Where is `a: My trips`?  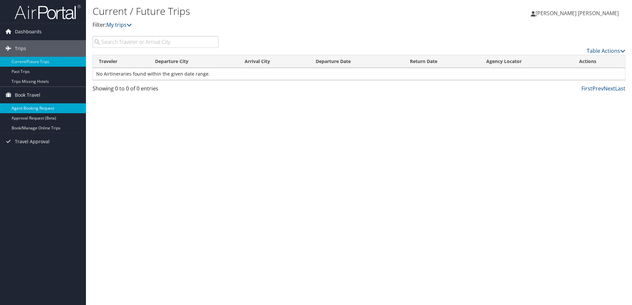 a: My trips is located at coordinates (119, 25).